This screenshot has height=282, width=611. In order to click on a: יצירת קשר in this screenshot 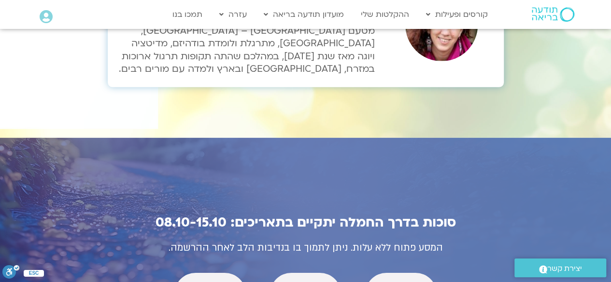, I will do `click(560, 268)`.